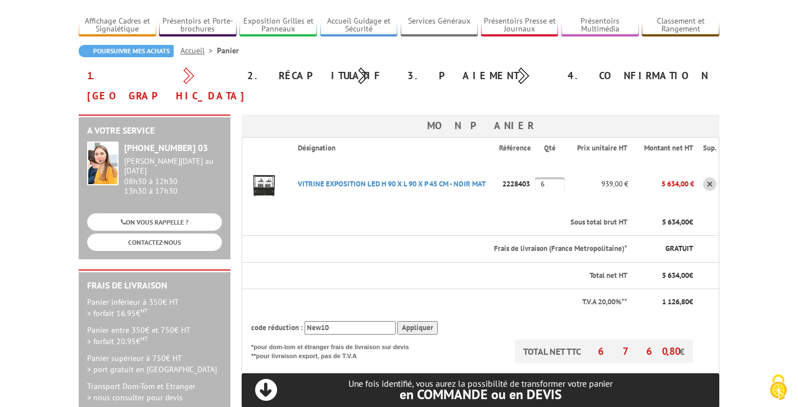 The height and width of the screenshot is (407, 798). I want to click on a: Services Généraux, so click(439, 25).